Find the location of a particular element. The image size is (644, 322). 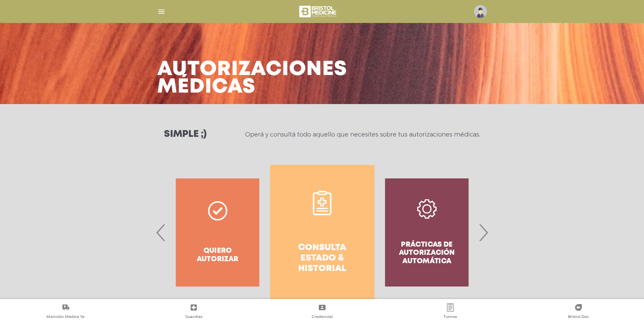

a: Guardias is located at coordinates (194, 312).